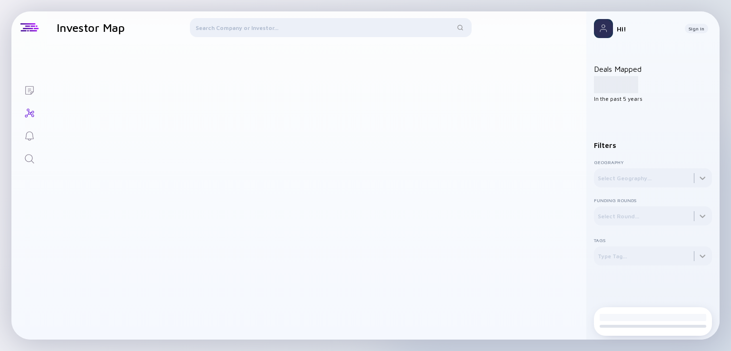  Describe the element at coordinates (29, 158) in the screenshot. I see `a: Search` at that location.